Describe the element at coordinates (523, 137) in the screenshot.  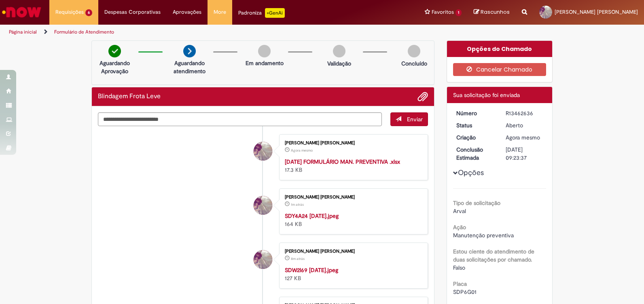
I see `time: 29/08/2025 14:23:28` at that location.